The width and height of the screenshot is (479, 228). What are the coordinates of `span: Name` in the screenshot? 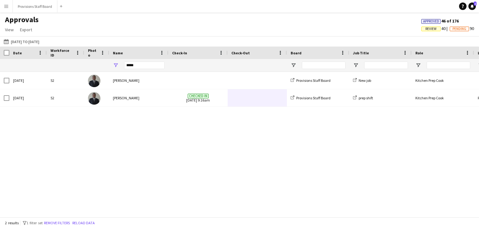 It's located at (118, 53).